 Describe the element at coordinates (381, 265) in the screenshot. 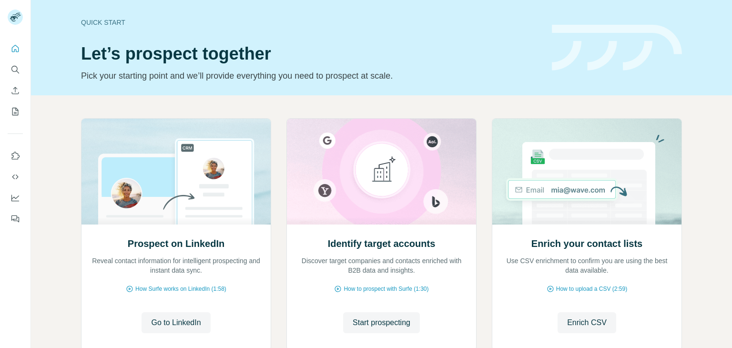

I see `p: Discover target companies and contacts enriched with B2B data and insights.` at that location.